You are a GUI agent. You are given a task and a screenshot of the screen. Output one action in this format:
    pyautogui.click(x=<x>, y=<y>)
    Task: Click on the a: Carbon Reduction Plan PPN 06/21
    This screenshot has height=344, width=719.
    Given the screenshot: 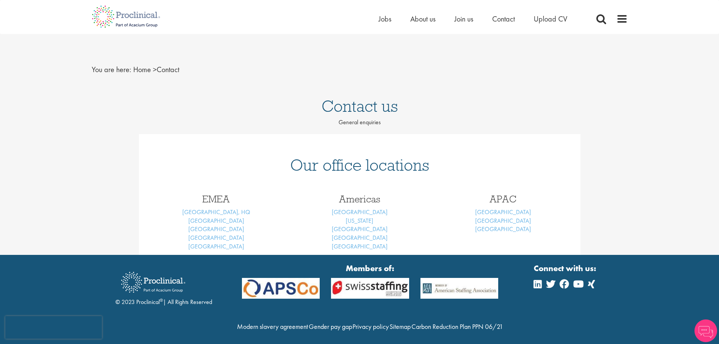 What is the action you would take?
    pyautogui.click(x=457, y=326)
    